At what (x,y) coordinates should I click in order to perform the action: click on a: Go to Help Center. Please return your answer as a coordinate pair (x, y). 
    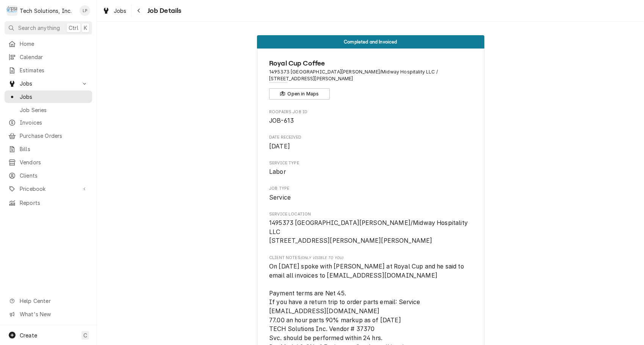
    Looking at the image, I should click on (48, 301).